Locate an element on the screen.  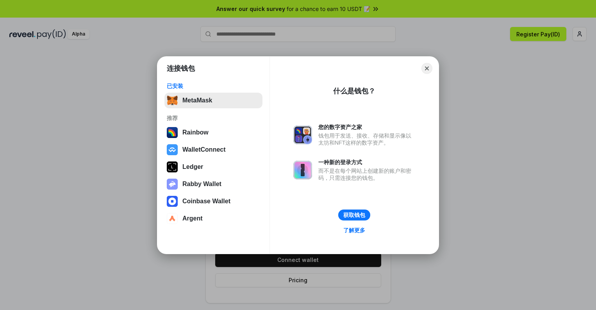
h1: 连接钱包 is located at coordinates (181, 68).